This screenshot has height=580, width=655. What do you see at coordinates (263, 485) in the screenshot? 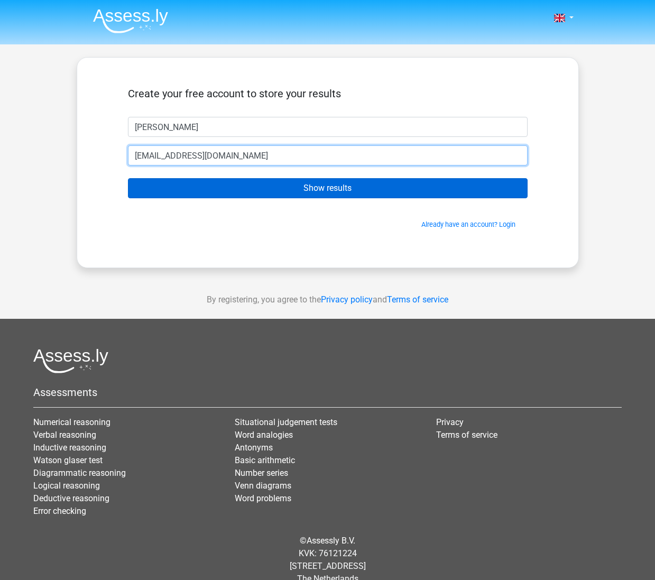
I see `a: Venn diagrams` at bounding box center [263, 485].